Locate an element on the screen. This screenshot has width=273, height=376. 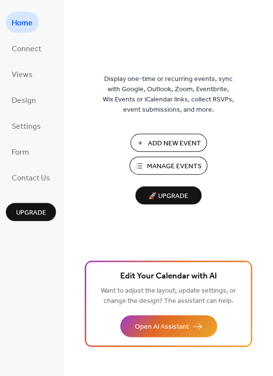
span: Edit Your Calendar with AI is located at coordinates (169, 276).